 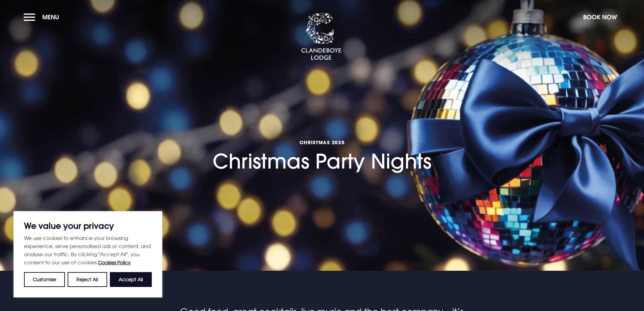 What do you see at coordinates (88, 254) in the screenshot?
I see `div: We value your privacy` at bounding box center [88, 254].